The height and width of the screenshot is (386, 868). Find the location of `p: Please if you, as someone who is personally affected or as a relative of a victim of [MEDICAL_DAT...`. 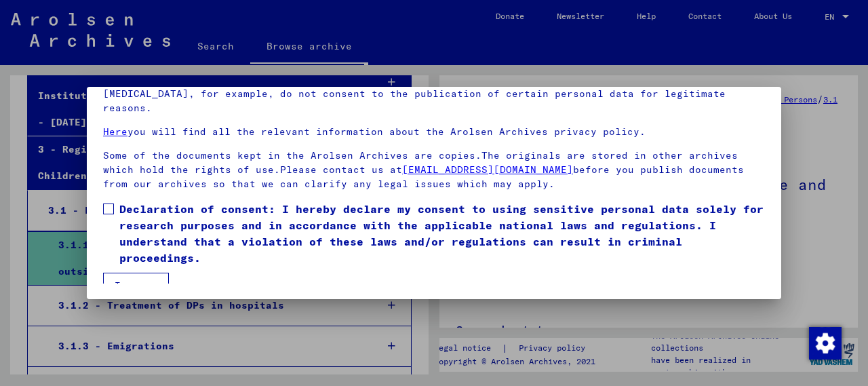

p: Please if you, as someone who is personally affected or as a relative of a victim of [MEDICAL_DAT... is located at coordinates (434, 94).